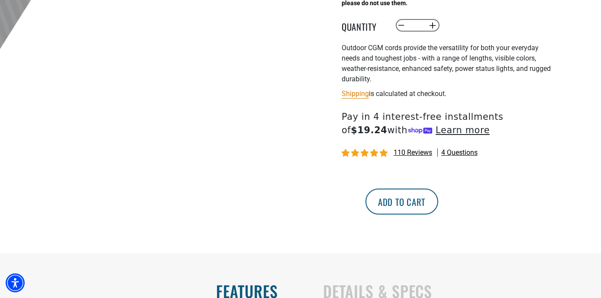 The height and width of the screenshot is (298, 601). What do you see at coordinates (15, 283) in the screenshot?
I see `div: Accessibility Menu` at bounding box center [15, 283].